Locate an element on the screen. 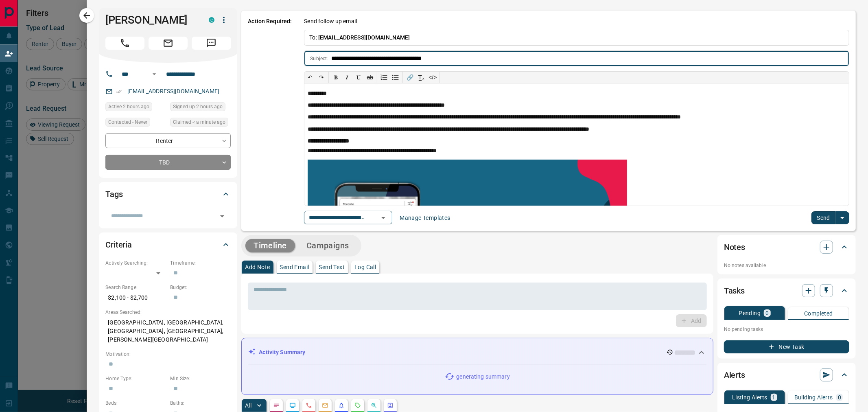 The width and height of the screenshot is (868, 412). div: TBD is located at coordinates (168, 162).